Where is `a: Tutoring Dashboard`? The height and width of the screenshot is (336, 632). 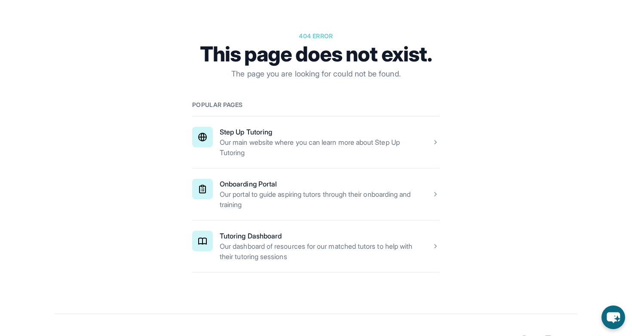 a: Tutoring Dashboard is located at coordinates (251, 236).